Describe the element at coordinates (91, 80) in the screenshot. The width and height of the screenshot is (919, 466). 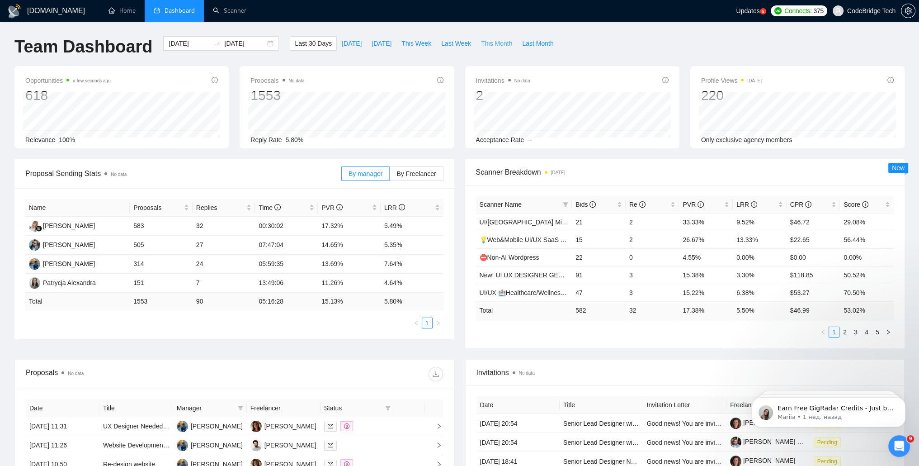
I see `time: a few seconds ago` at that location.